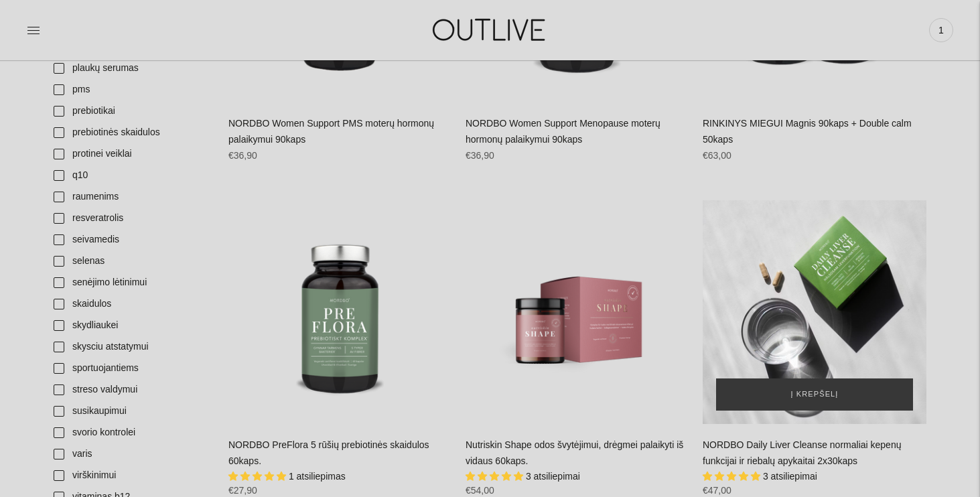 The image size is (980, 497). Describe the element at coordinates (563, 131) in the screenshot. I see `a: NORDBO Women Support Menopause moterų hormonų palaikymui 90kaps` at that location.